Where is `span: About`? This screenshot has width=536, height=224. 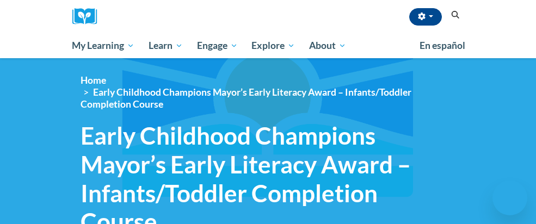
span: About is located at coordinates (328, 46).